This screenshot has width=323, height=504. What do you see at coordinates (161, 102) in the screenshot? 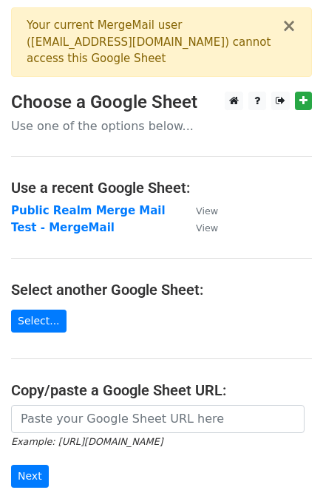
I see `h3: Choose a Google Sheet` at bounding box center [161, 102].